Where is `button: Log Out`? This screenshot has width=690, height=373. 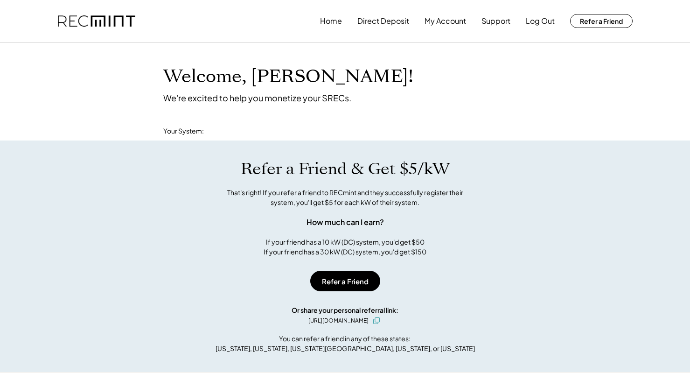
button: Log Out is located at coordinates (540, 21).